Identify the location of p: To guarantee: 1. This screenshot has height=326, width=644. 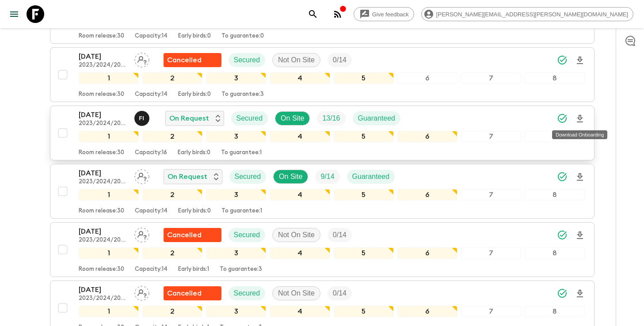
(241, 153).